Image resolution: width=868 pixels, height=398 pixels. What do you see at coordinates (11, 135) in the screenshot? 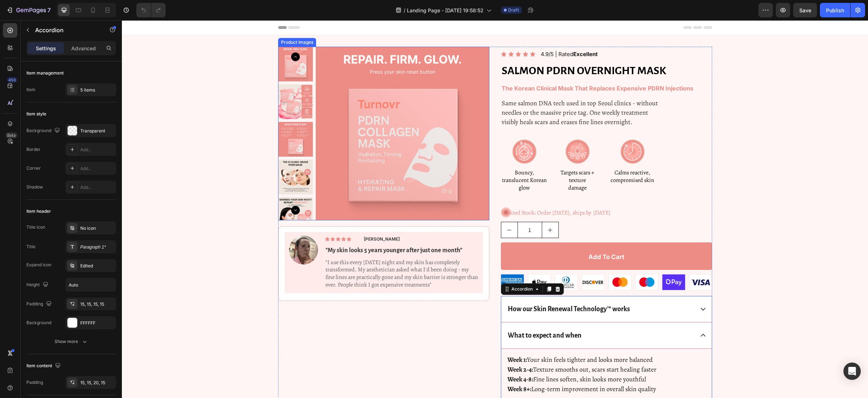
I see `div: Beta` at bounding box center [11, 135].